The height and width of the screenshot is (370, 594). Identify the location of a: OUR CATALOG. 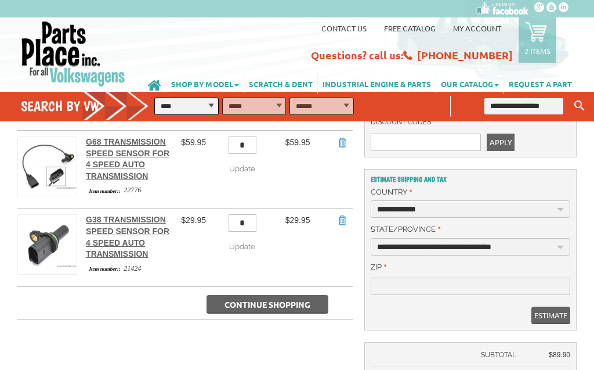
(470, 83).